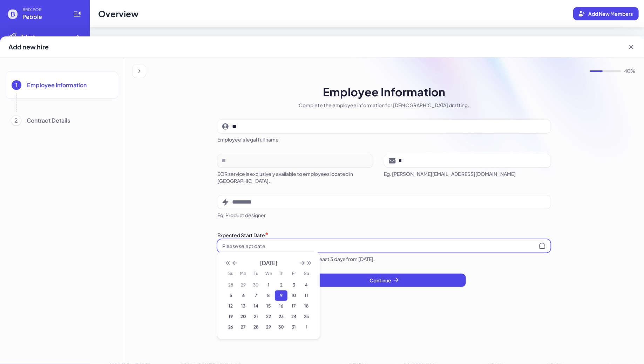 The image size is (644, 364). I want to click on div: Choose Sunday, October 19th, 2025, so click(231, 316).